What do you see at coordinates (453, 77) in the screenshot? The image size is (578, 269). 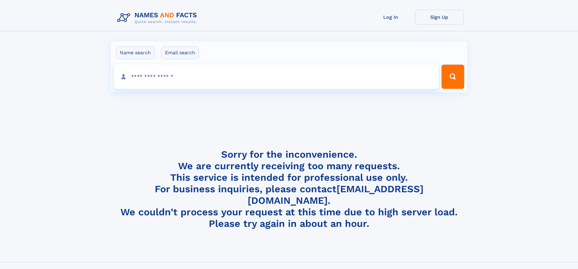 I see `button: Search Button` at bounding box center [453, 77].